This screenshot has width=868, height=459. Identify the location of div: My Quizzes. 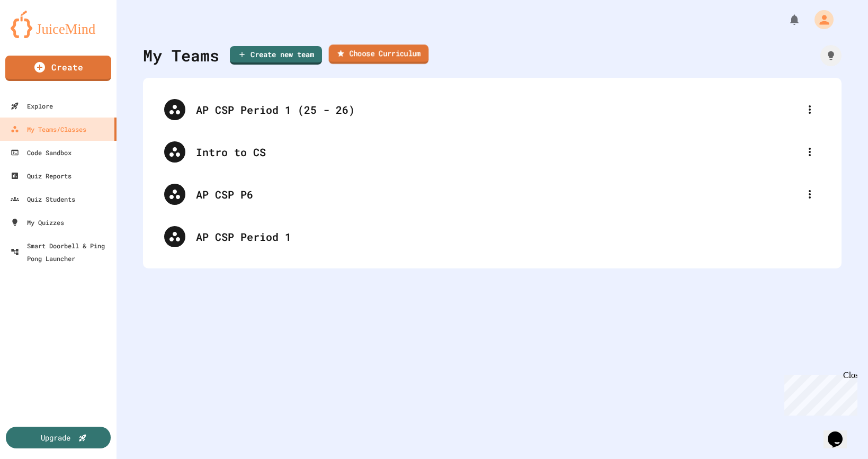
(37, 222).